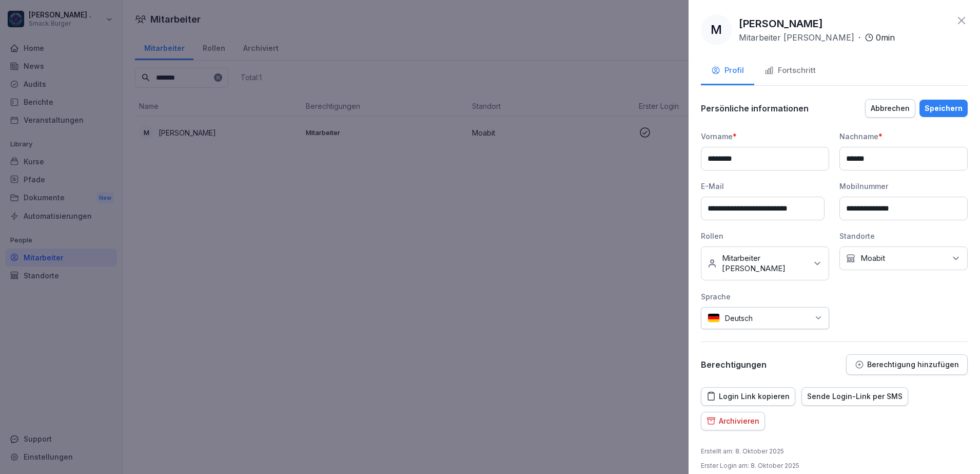 The width and height of the screenshot is (980, 474). Describe the element at coordinates (733, 421) in the screenshot. I see `div: Archivieren` at that location.